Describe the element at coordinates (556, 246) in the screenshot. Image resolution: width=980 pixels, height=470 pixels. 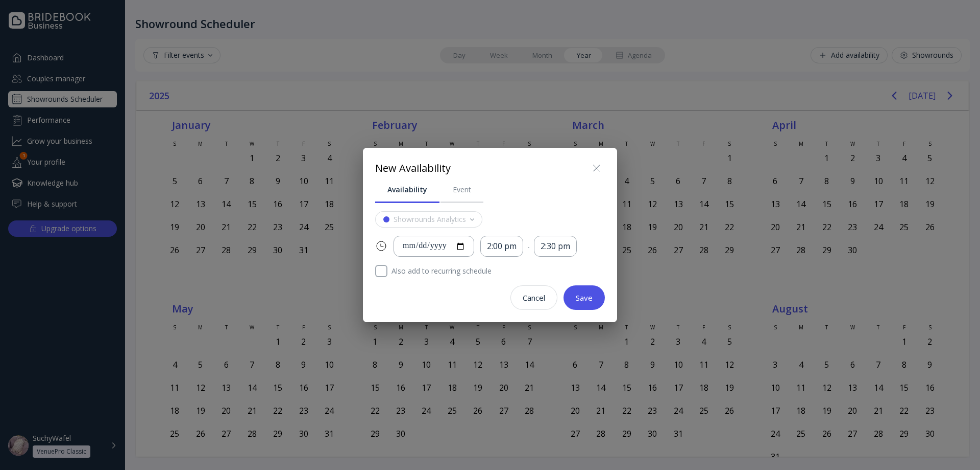
I see `div: 2:30 pm` at that location.